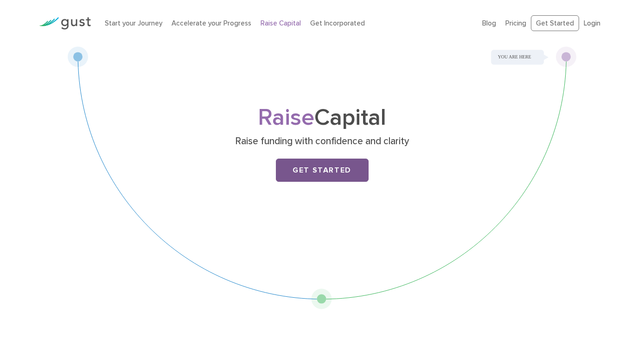  I want to click on a: Blog, so click(489, 23).